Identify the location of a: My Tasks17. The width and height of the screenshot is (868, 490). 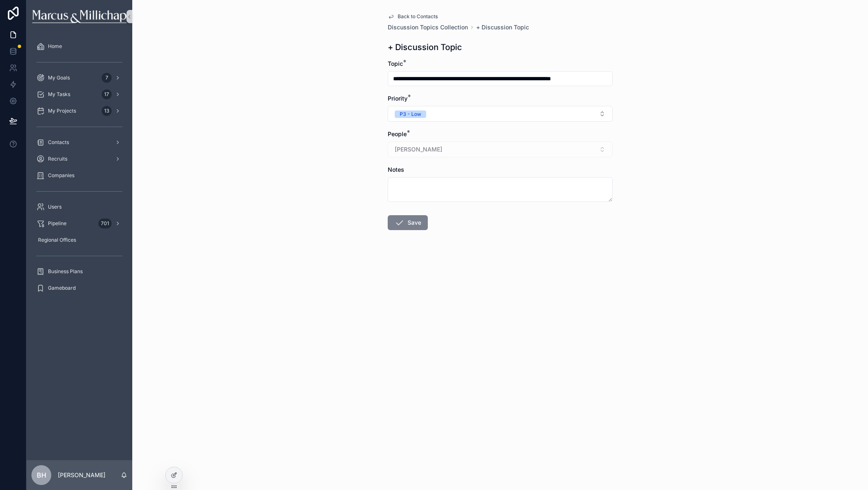
(80, 95).